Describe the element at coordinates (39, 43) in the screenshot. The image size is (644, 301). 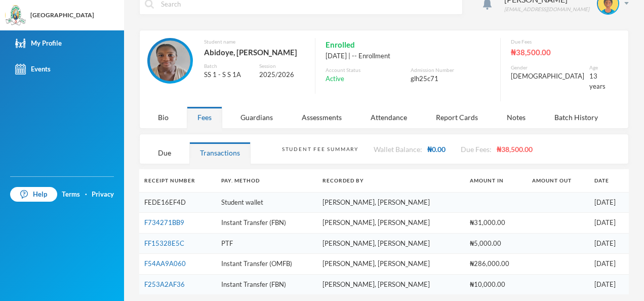
I see `div: My Profile` at that location.